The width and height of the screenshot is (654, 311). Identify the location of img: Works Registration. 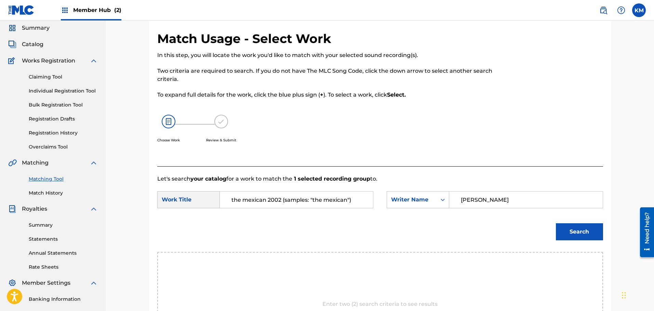
(13, 61).